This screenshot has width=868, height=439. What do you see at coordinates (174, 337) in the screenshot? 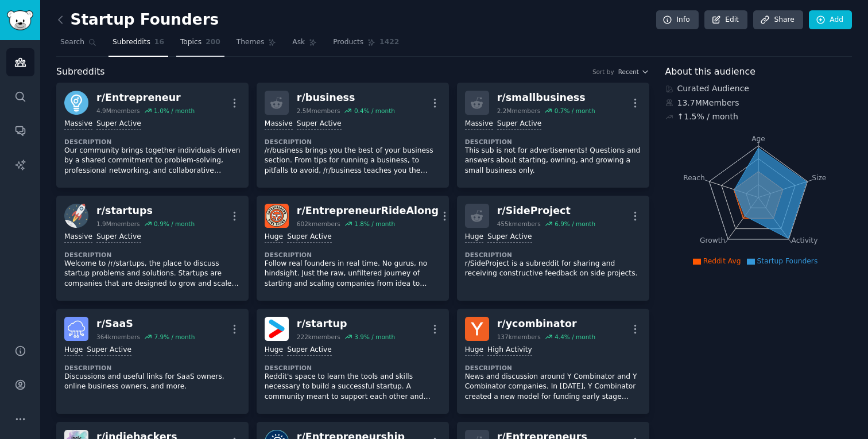
I see `div: 7.9 % / month` at bounding box center [174, 337].